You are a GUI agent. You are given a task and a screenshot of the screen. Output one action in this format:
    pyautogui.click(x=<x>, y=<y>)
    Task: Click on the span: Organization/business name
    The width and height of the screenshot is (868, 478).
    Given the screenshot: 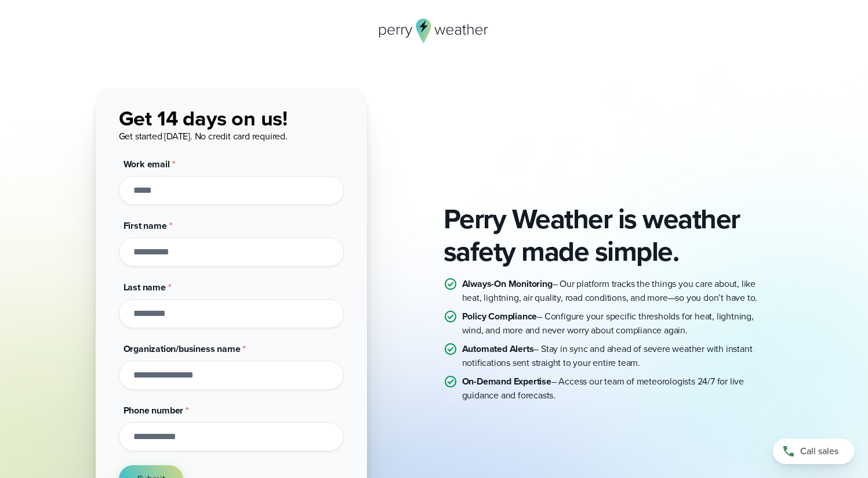 What is the action you would take?
    pyautogui.click(x=182, y=348)
    